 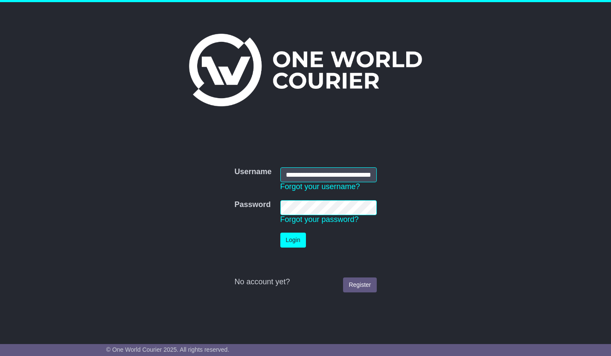 What do you see at coordinates (320, 219) in the screenshot?
I see `a: Forgot your password?` at bounding box center [320, 219].